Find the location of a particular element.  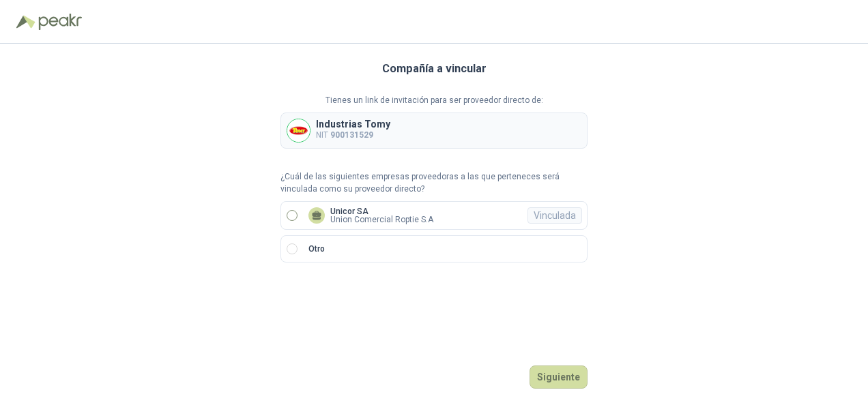

p: Tienes un link de invitación para ser proveedor directo de: is located at coordinates (434, 100).